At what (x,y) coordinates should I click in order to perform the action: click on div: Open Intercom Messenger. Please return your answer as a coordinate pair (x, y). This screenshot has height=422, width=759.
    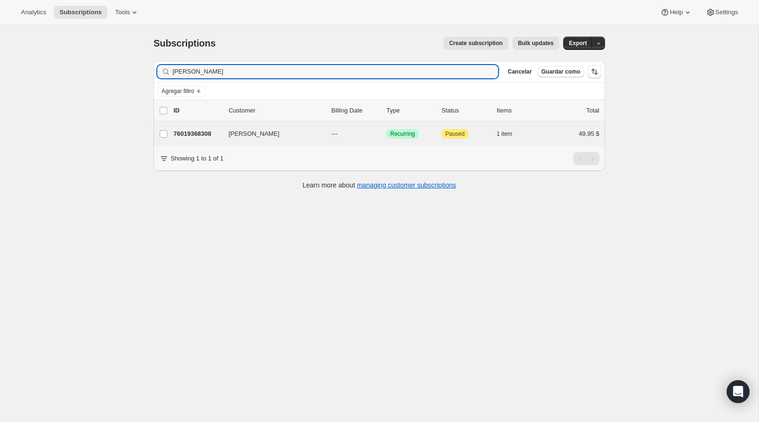
    Looking at the image, I should click on (738, 392).